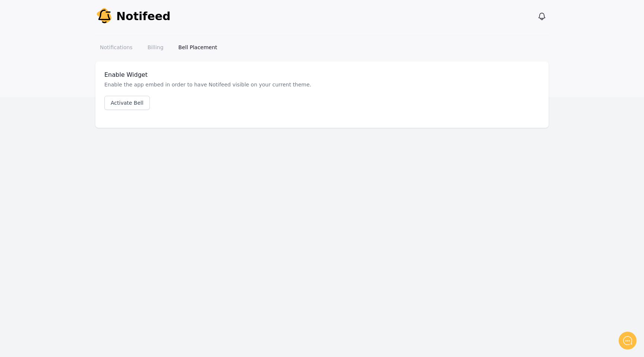 The image size is (644, 357). Describe the element at coordinates (126, 75) in the screenshot. I see `span: Enable Widget` at that location.